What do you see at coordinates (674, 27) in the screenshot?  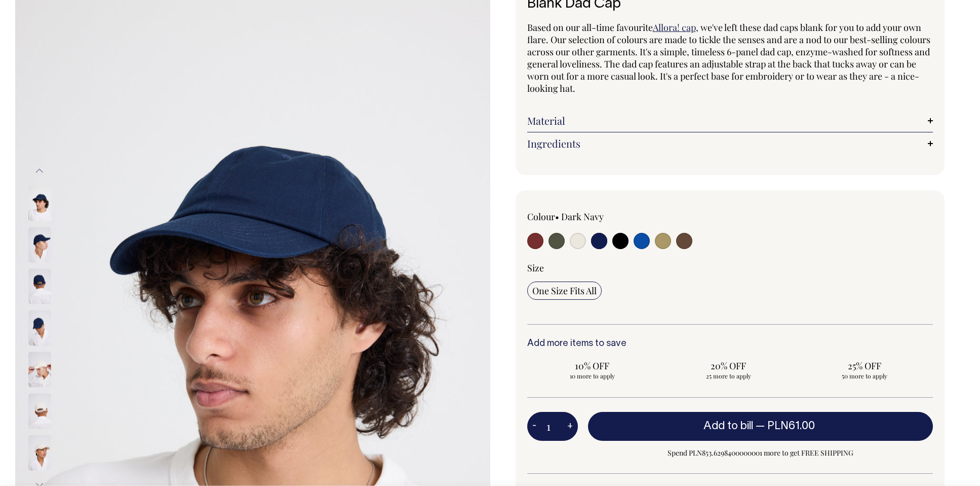 I see `a: Allora! cap` at bounding box center [674, 27].